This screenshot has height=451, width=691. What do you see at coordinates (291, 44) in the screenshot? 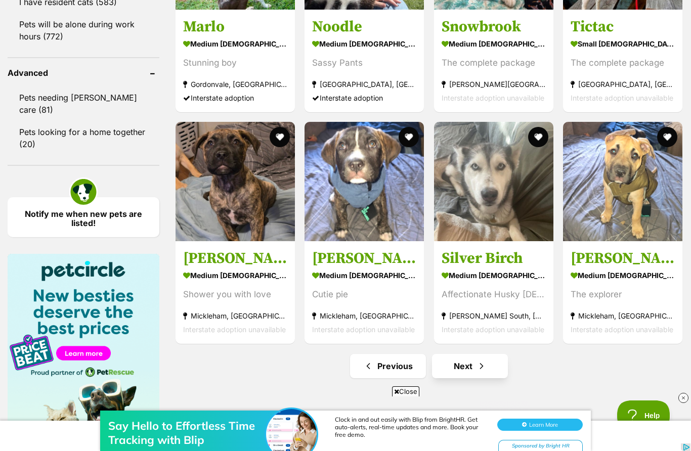
I see `img: Say Hello to Effortless Time Tracking with Blip` at bounding box center [291, 44].